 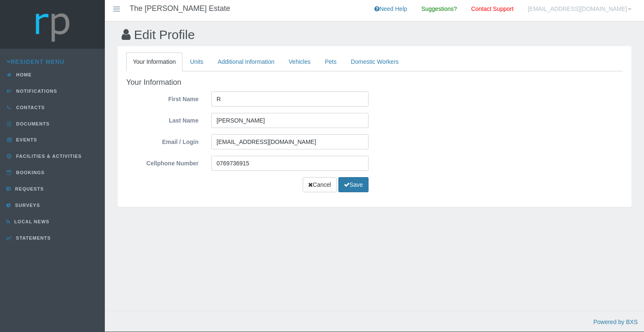 I want to click on span: Events, so click(x=26, y=140).